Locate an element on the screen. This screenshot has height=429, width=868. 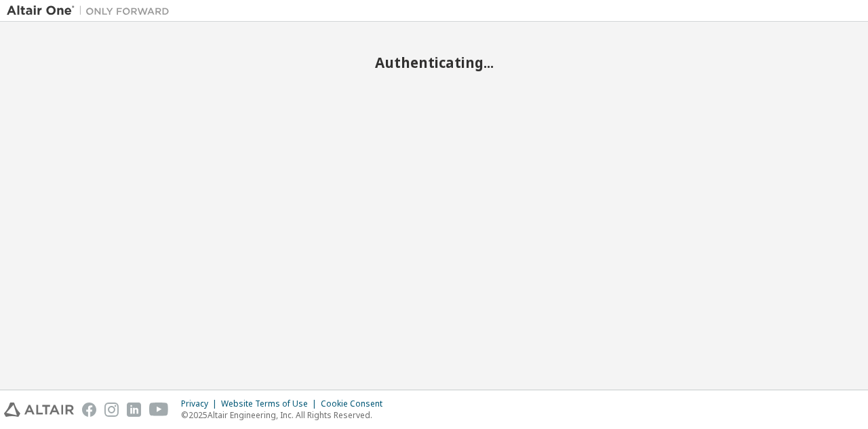
img: youtube.svg is located at coordinates (159, 409).